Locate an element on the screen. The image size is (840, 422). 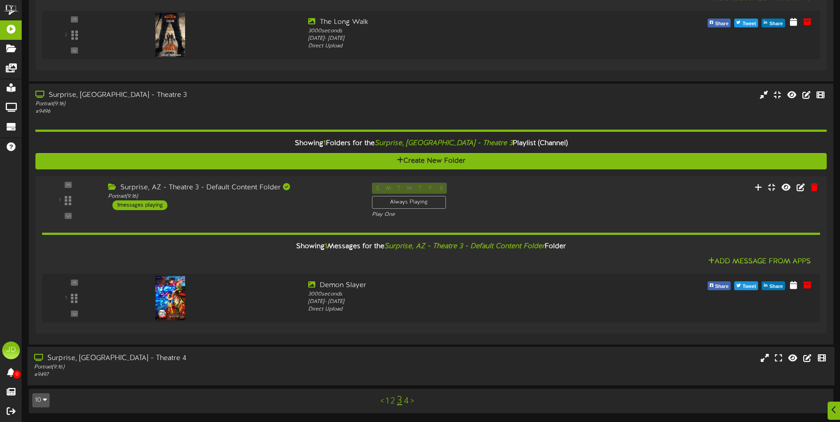
span: 0 is located at coordinates (17, 374).